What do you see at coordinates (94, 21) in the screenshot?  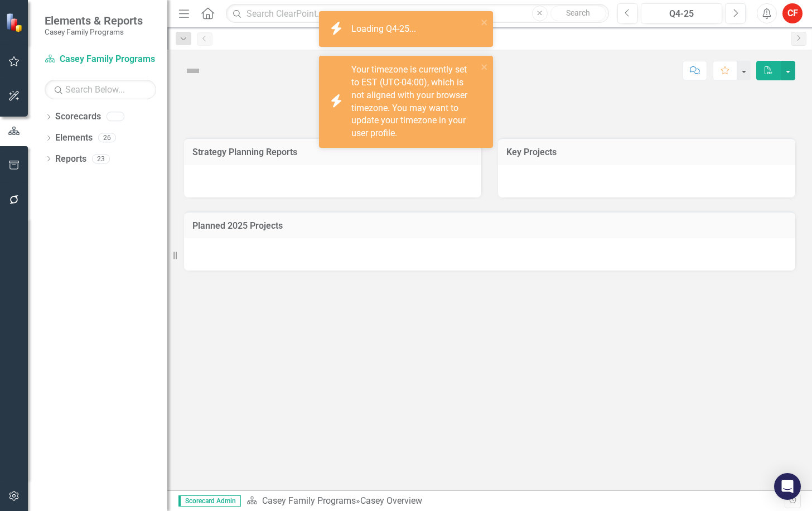 I see `span: Elements & Reports` at bounding box center [94, 21].